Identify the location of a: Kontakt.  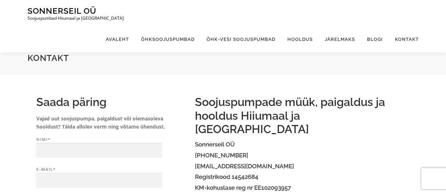
(404, 39).